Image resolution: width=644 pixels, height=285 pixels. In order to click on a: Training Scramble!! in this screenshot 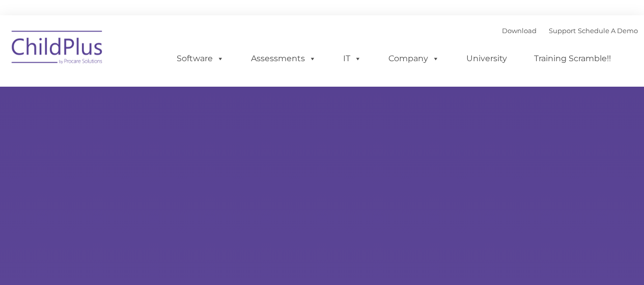, I will do `click(572, 59)`.